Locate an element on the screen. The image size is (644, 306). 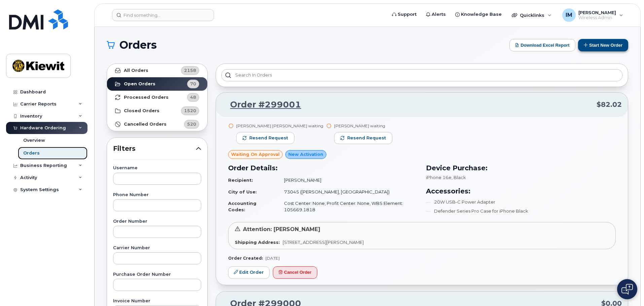
li: Defender Series Pro Case for iPhone Black is located at coordinates (521, 211).